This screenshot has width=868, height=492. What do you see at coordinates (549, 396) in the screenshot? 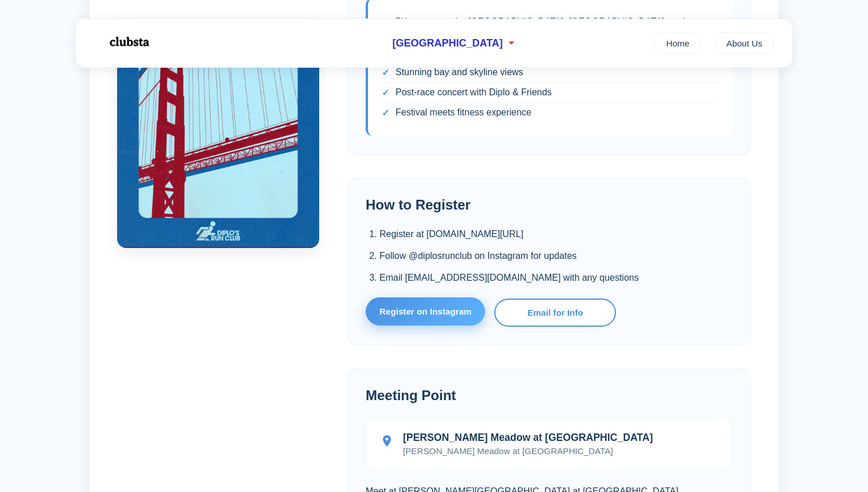
I see `h2: Meeting Point` at bounding box center [549, 396].